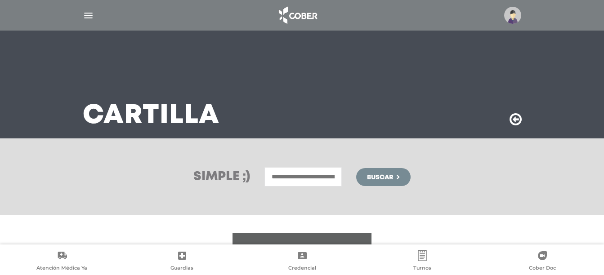 The width and height of the screenshot is (604, 275). I want to click on h3: Cartilla, so click(151, 116).